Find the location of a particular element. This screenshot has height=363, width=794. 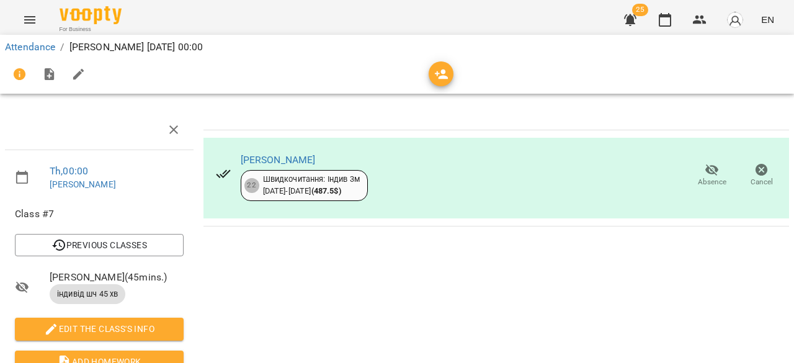

span: індивід шч 45 хв is located at coordinates (87, 294).